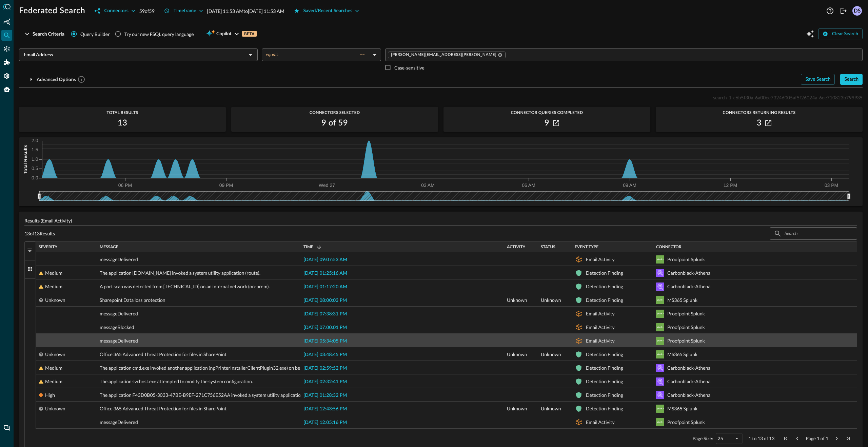 The height and width of the screenshot is (447, 868). Describe the element at coordinates (428, 185) in the screenshot. I see `tspan: 03 AM` at that location.